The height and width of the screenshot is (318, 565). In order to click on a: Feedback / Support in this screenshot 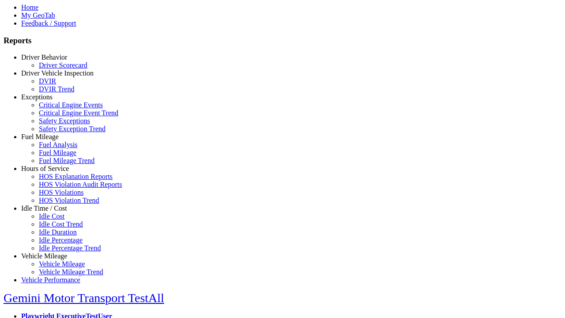, I will do `click(49, 23)`.